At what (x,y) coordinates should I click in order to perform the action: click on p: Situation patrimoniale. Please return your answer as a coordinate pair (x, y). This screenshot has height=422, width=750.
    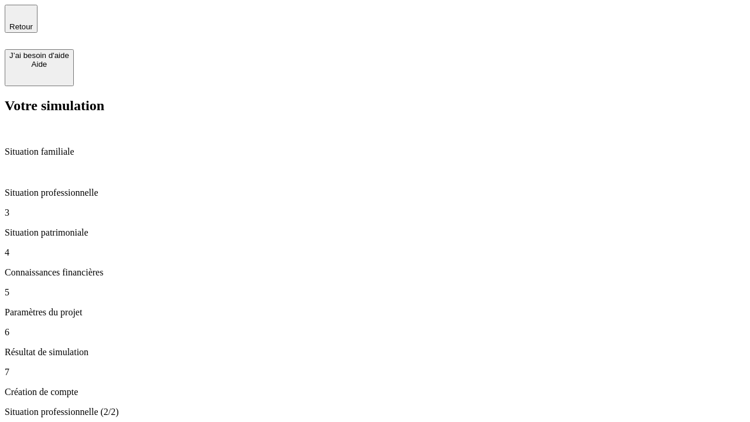
    Looking at the image, I should click on (375, 233).